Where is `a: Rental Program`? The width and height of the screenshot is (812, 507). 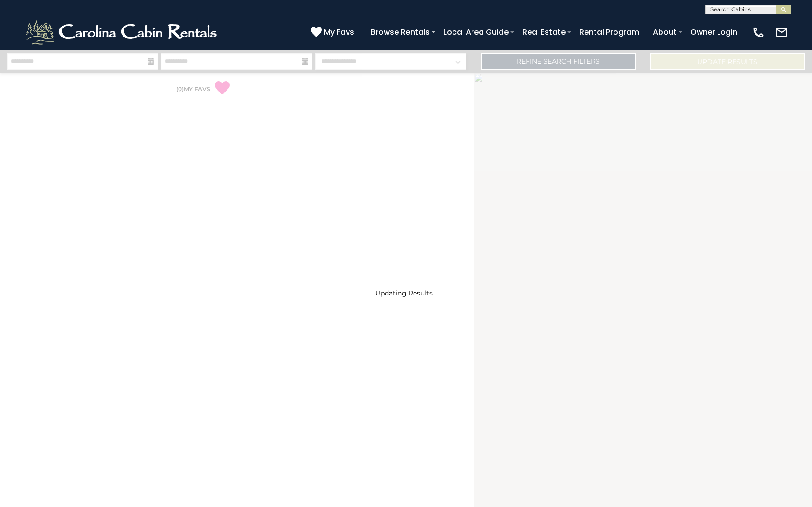 a: Rental Program is located at coordinates (609, 32).